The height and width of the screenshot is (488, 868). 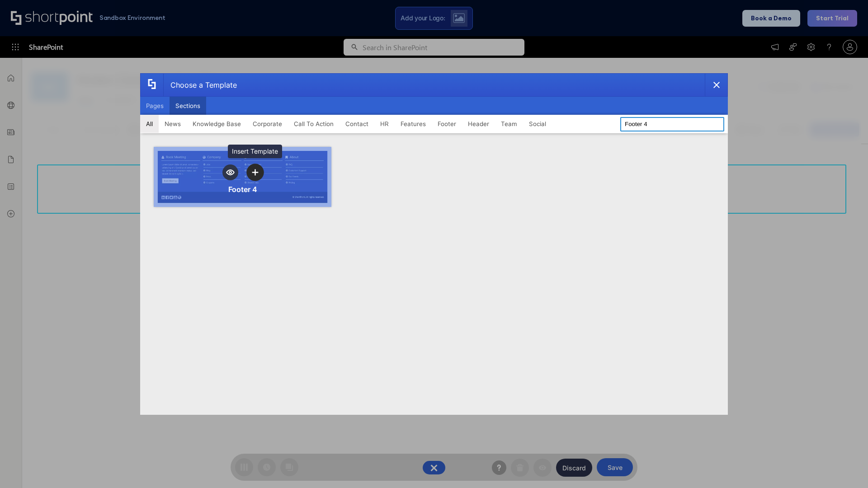 I want to click on button: Pages, so click(x=155, y=106).